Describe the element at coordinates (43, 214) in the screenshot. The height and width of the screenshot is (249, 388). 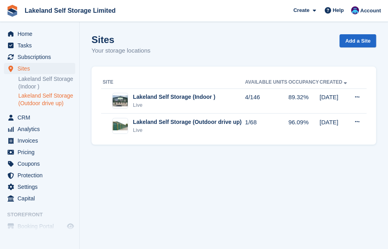
I see `span: Storefront` at that location.